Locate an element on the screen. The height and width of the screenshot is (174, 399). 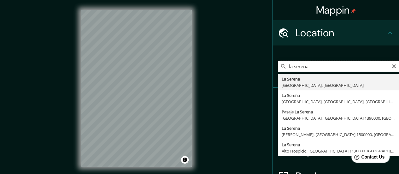
div: Pins is located at coordinates (336, 100).